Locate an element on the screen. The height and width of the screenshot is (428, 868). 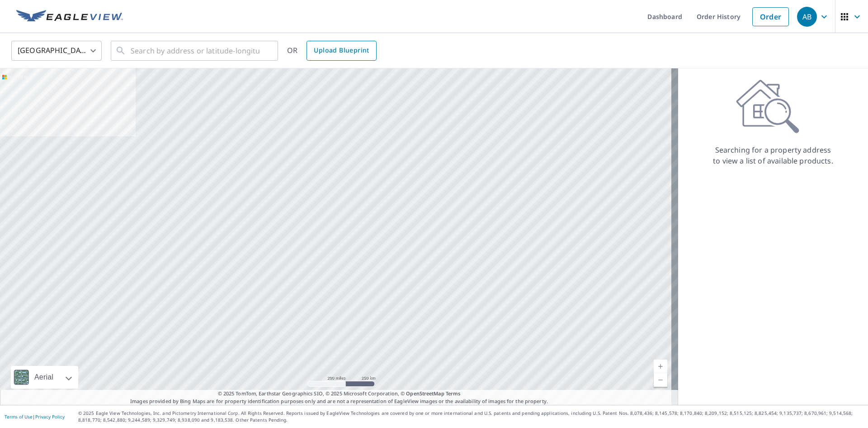
a: Upload Blueprint is located at coordinates (341, 50).